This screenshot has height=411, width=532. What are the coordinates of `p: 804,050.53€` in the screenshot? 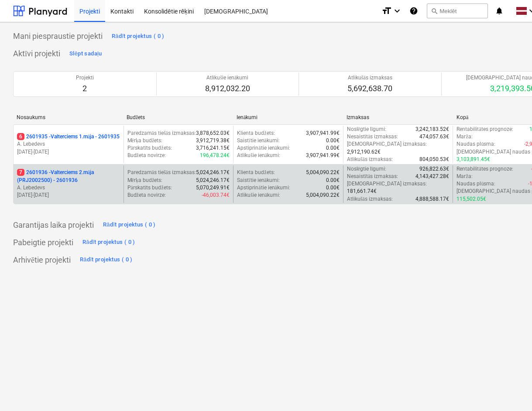 It's located at (434, 159).